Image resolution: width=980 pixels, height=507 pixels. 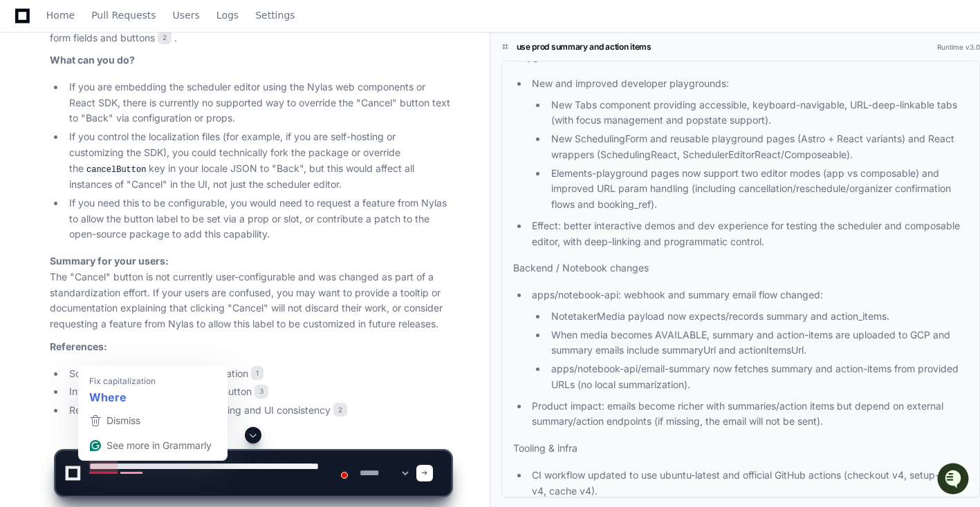 What do you see at coordinates (110, 123) in the screenshot?
I see `div: We're available if you need us!` at bounding box center [110, 123].